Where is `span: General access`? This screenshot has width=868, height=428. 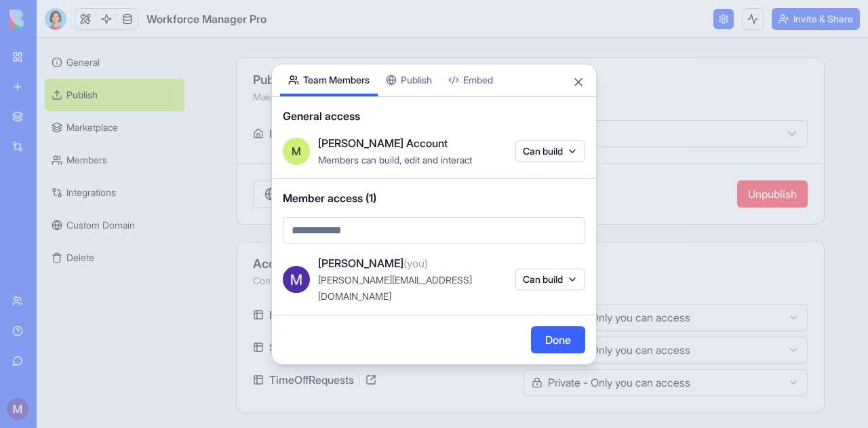
span: General access is located at coordinates (434, 116).